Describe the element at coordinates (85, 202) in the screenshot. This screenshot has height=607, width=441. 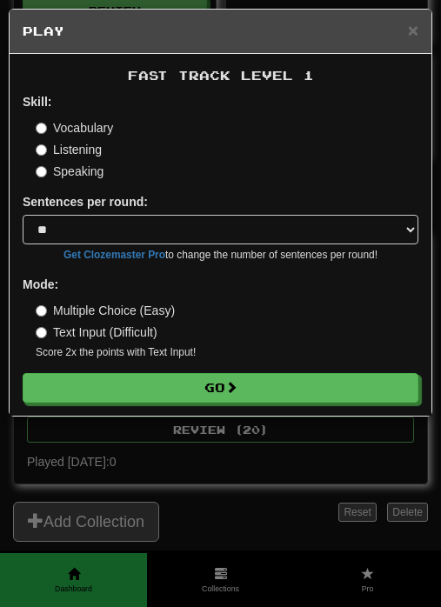
I see `label: Sentences per round:` at that location.